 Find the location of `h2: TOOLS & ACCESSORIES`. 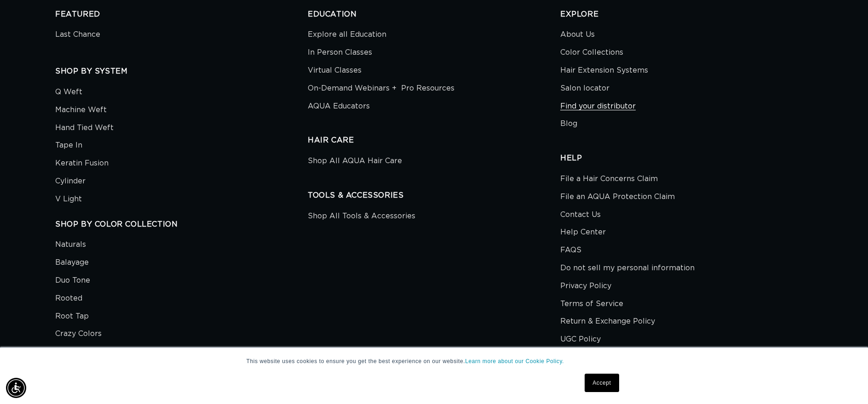

h2: TOOLS & ACCESSORIES is located at coordinates (434, 195).